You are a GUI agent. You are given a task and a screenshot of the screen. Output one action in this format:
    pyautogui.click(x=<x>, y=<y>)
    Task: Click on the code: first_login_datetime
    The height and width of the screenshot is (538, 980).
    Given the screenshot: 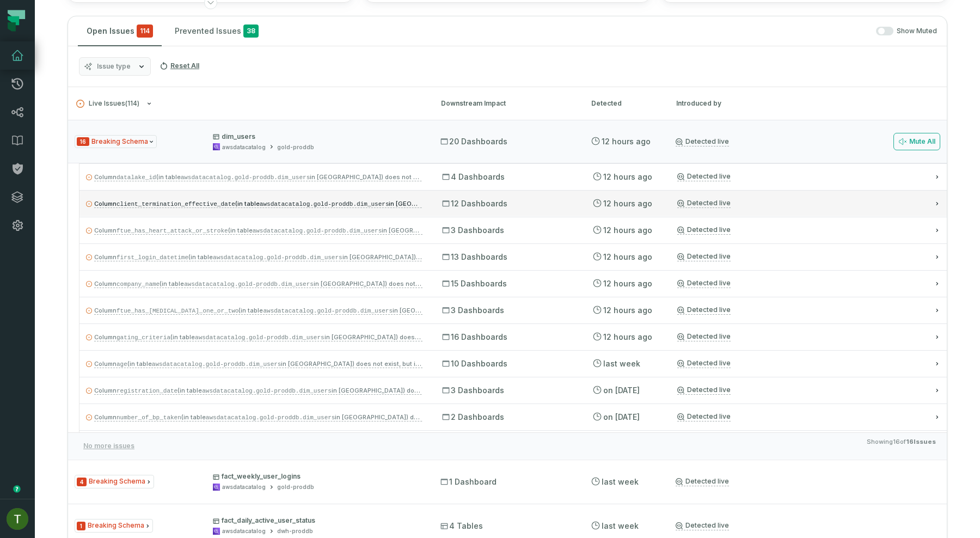 What is the action you would take?
    pyautogui.click(x=152, y=257)
    